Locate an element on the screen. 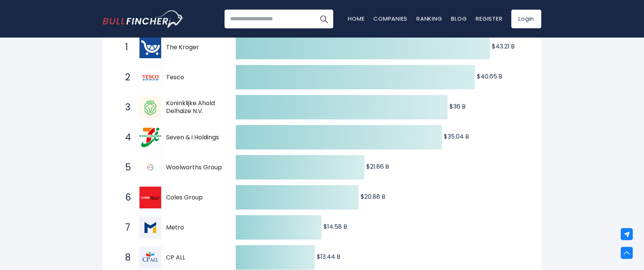 Image resolution: width=644 pixels, height=270 pixels. span: 3 is located at coordinates (125, 107).